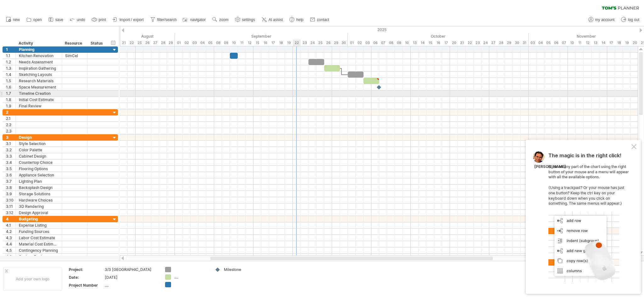  Describe the element at coordinates (11, 87) in the screenshot. I see `div: 1.6` at that location.